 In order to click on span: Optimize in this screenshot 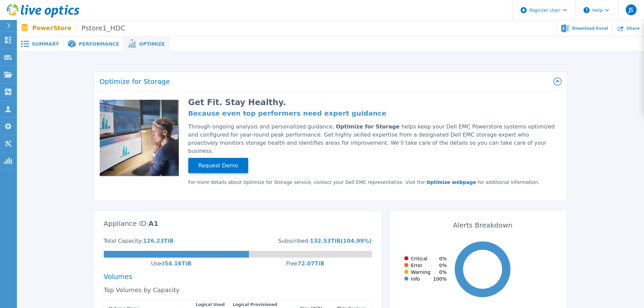, I will do `click(152, 44)`.